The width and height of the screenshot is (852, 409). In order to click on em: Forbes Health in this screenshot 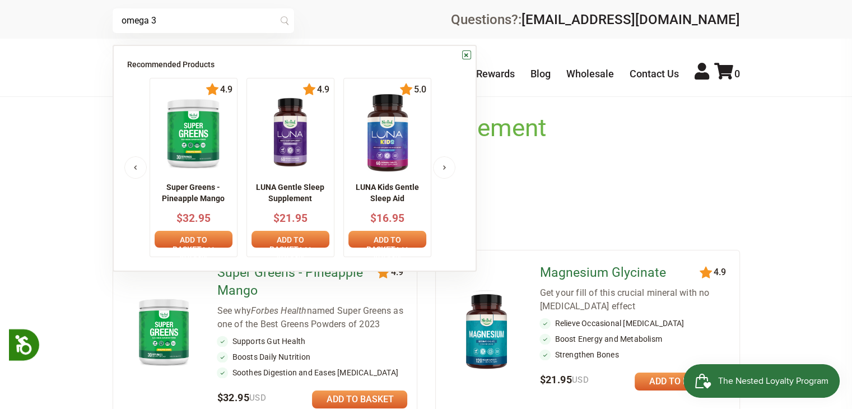, I will do `click(279, 310)`.